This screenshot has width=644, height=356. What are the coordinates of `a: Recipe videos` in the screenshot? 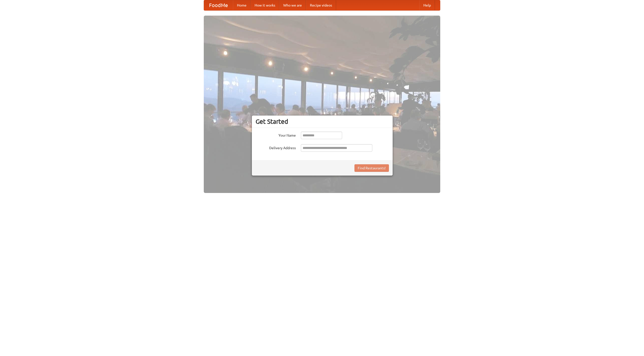 It's located at (321, 5).